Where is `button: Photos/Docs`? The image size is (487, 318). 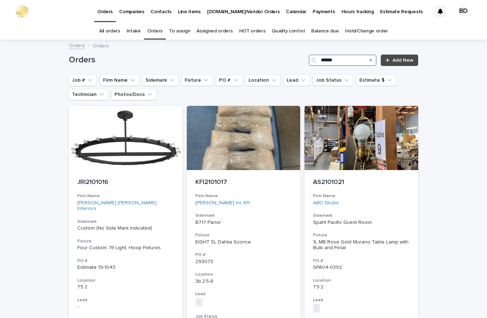 button: Photos/Docs is located at coordinates (134, 95).